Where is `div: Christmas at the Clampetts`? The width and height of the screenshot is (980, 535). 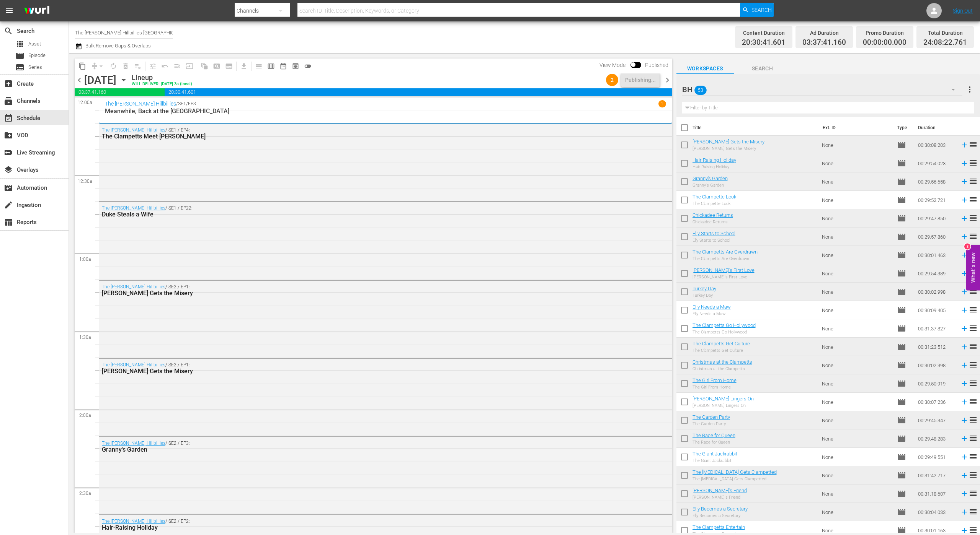
div: Christmas at the Clampetts is located at coordinates (722, 369).